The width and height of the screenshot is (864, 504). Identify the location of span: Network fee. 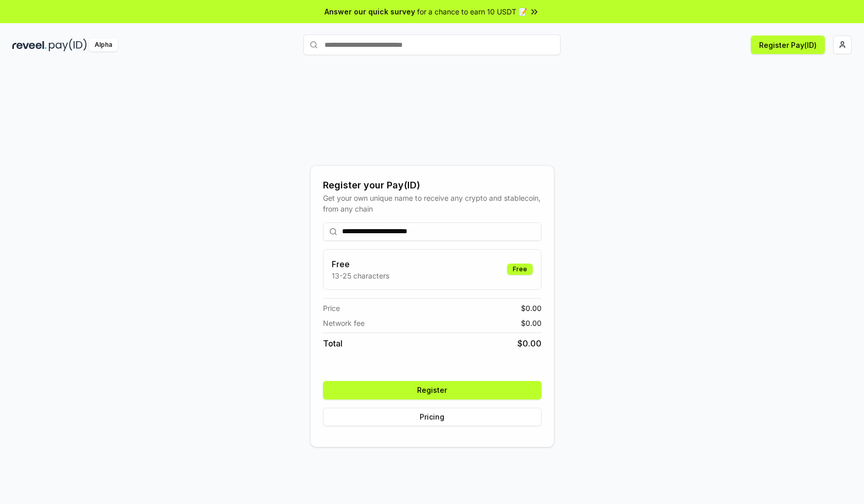
(344, 323).